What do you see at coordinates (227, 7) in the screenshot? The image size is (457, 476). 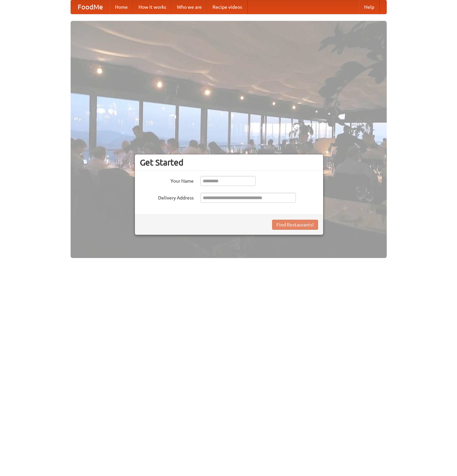 I see `a: Recipe videos` at bounding box center [227, 7].